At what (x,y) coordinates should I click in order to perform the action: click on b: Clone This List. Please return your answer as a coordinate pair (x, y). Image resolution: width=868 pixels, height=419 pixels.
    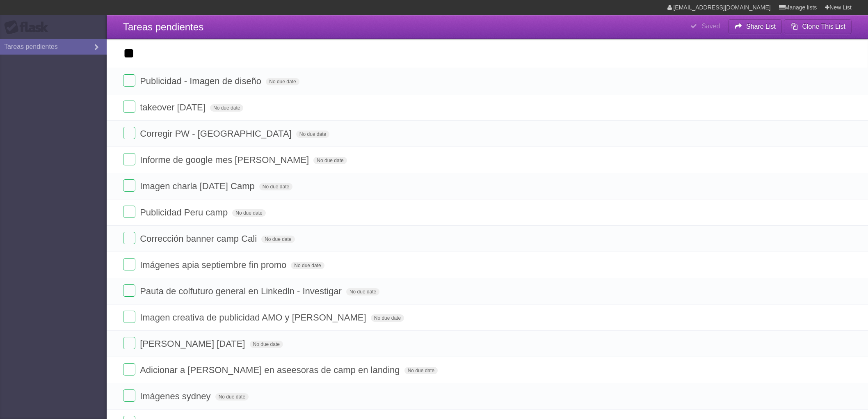
    Looking at the image, I should click on (824, 26).